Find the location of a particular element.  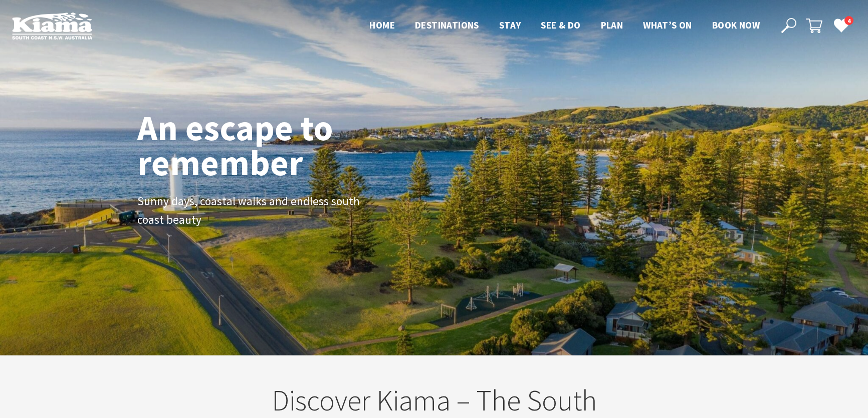

span: Book now is located at coordinates (736, 25).